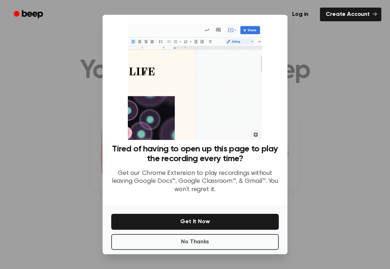 The height and width of the screenshot is (269, 390). Describe the element at coordinates (195, 154) in the screenshot. I see `h3: Tired of having to open up this page to play the recording every time?` at that location.